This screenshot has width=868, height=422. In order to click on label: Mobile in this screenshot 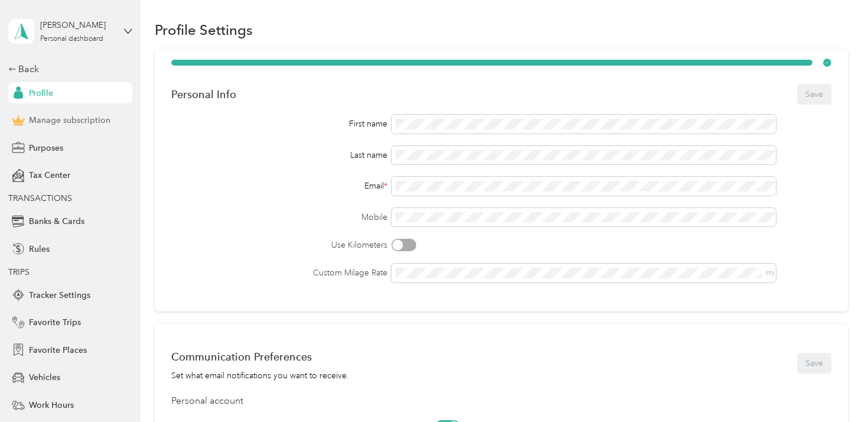, I will do `click(278, 217)`.